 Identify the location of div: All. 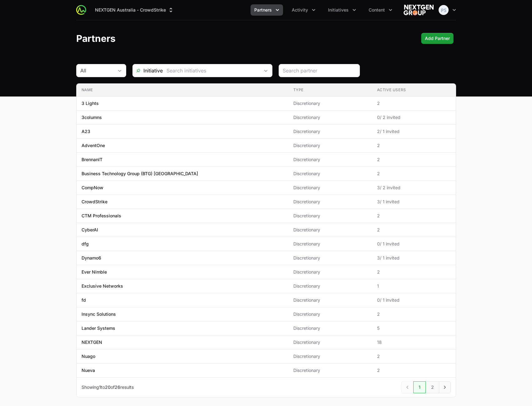
(96, 71).